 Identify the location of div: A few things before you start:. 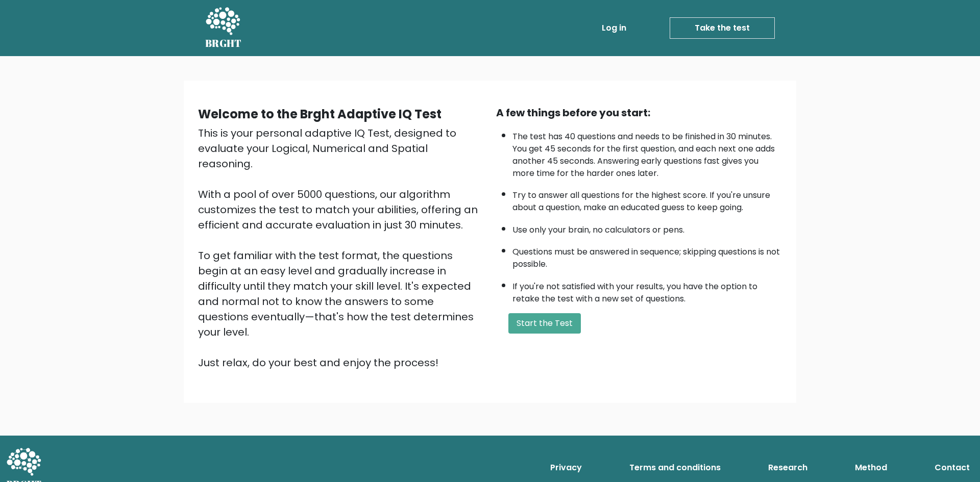
(639, 113).